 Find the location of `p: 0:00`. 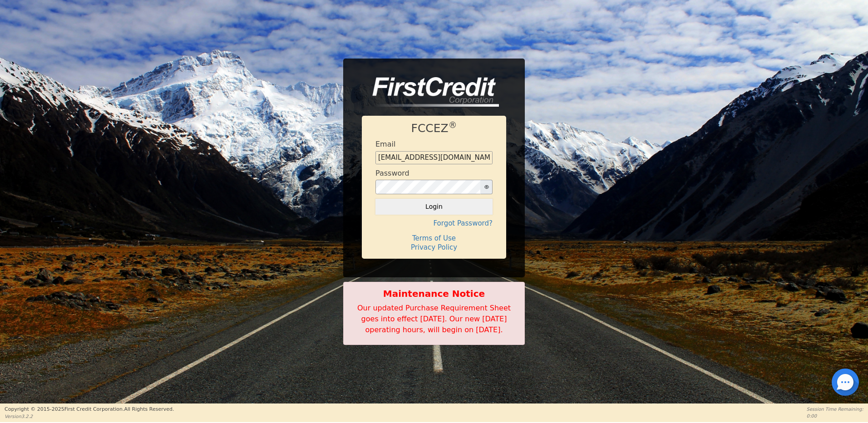

p: 0:00 is located at coordinates (835, 416).